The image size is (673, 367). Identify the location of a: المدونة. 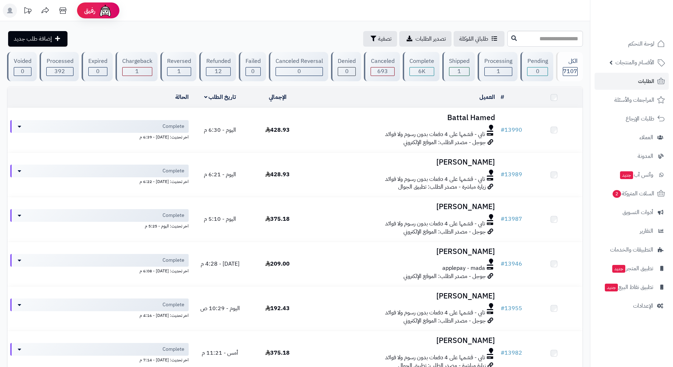
(632, 156).